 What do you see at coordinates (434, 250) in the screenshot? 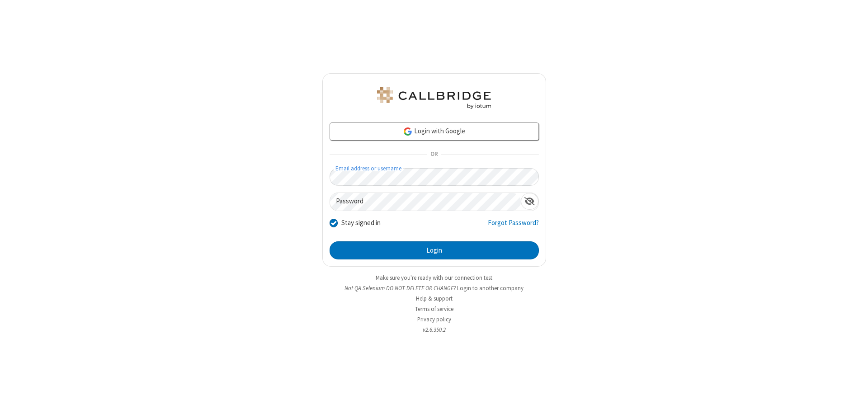
I see `button: Login` at bounding box center [434, 250].